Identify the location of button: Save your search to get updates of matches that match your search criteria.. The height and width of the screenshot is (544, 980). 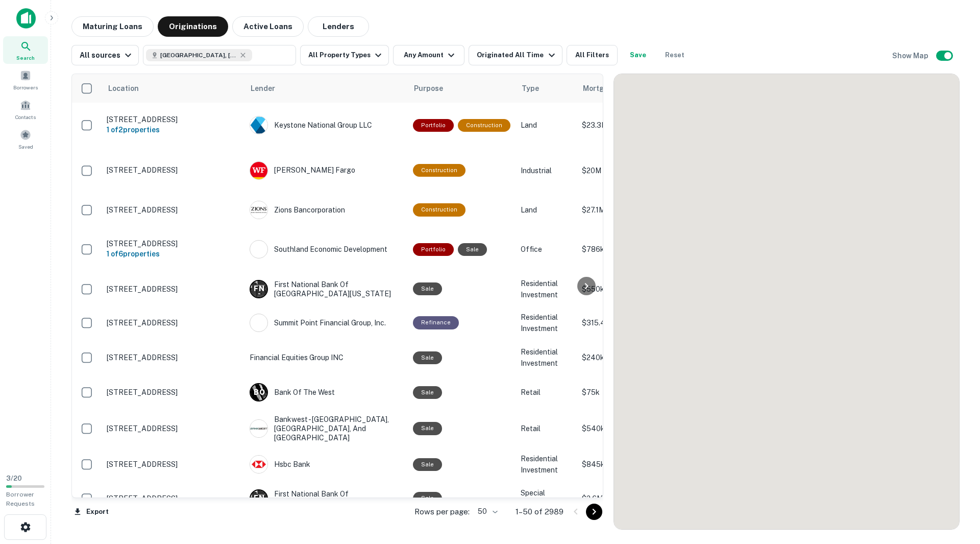
(638, 55).